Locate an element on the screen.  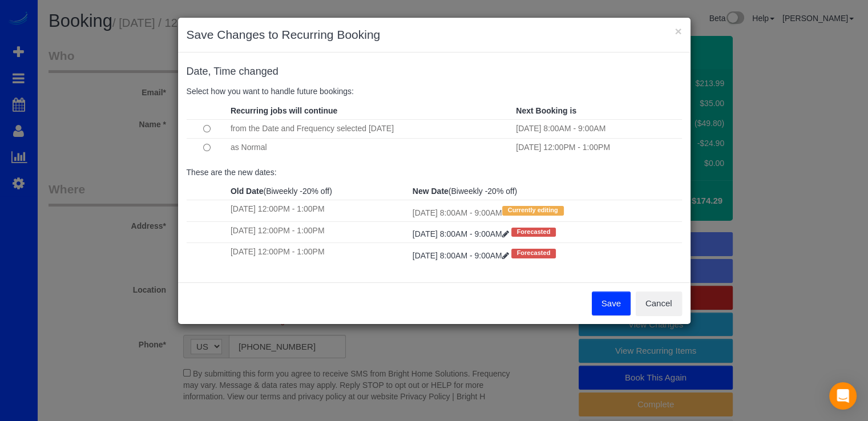
strong: Old Date is located at coordinates (247, 191).